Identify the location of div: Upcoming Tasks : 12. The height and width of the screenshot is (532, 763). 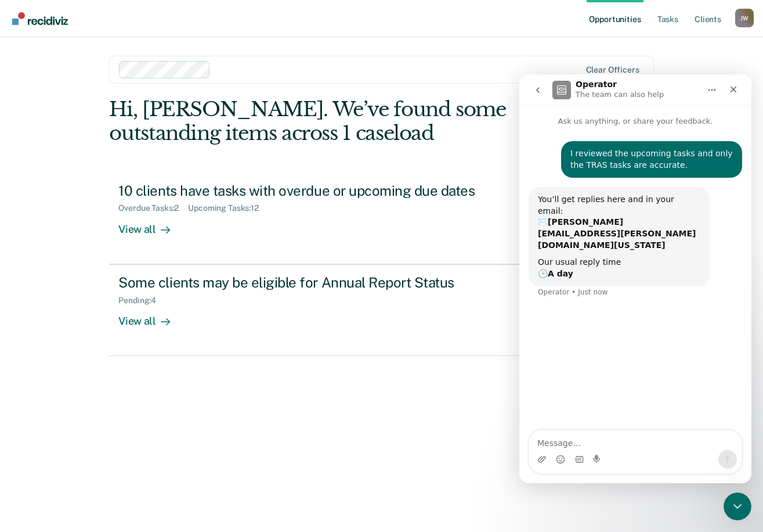
(228, 208).